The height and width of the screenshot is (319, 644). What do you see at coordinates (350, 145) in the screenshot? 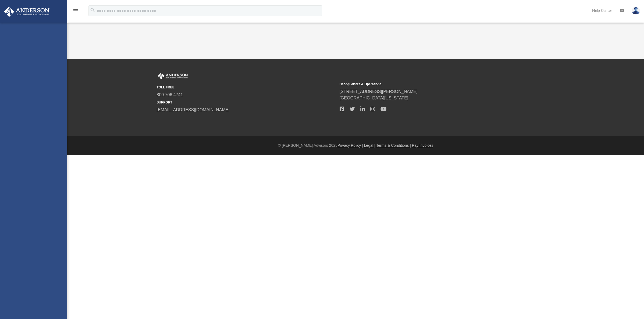
I see `a: Privacy Policy |` at bounding box center [350, 145].